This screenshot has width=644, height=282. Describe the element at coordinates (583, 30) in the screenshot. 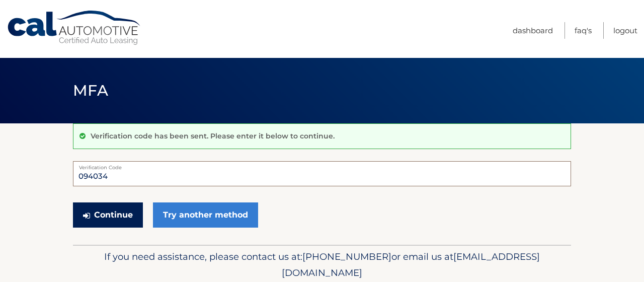

I see `a: FAQ's` at that location.